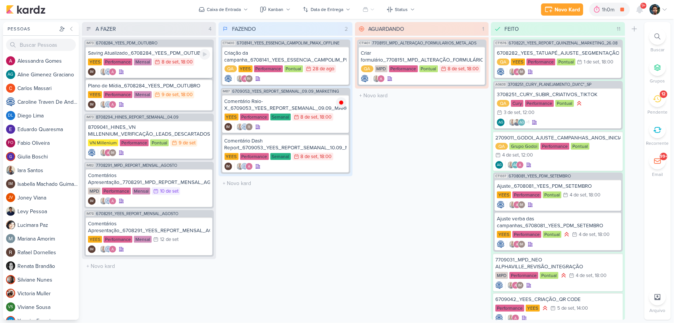 This screenshot has width=674, height=323. What do you see at coordinates (48, 61) in the screenshot?
I see `div: A l e s s a n d r a G o m e s` at bounding box center [48, 61].